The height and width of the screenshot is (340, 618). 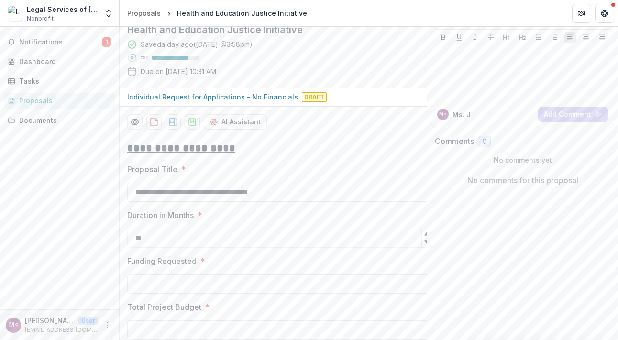 I want to click on button: AI Assistant, so click(x=235, y=122).